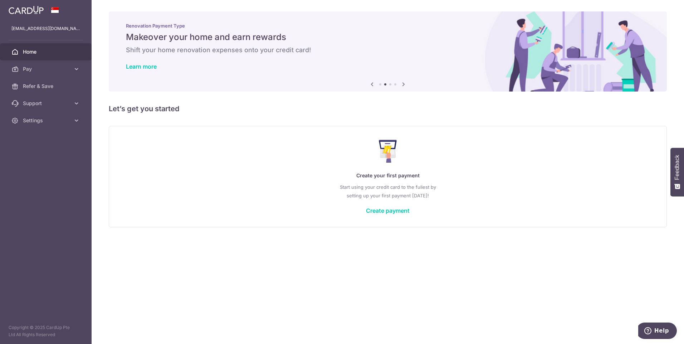 This screenshot has width=684, height=344. Describe the element at coordinates (388, 26) in the screenshot. I see `p: Renovation Payment Type` at that location.